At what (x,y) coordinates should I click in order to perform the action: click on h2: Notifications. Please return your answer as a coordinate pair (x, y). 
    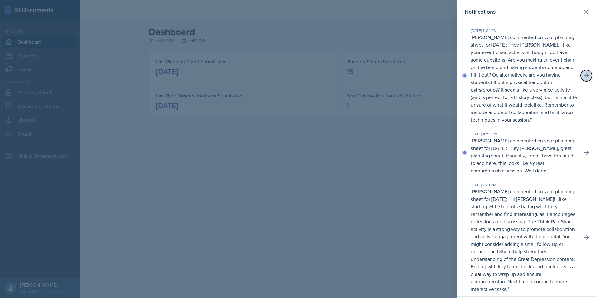
    Looking at the image, I should click on (480, 12).